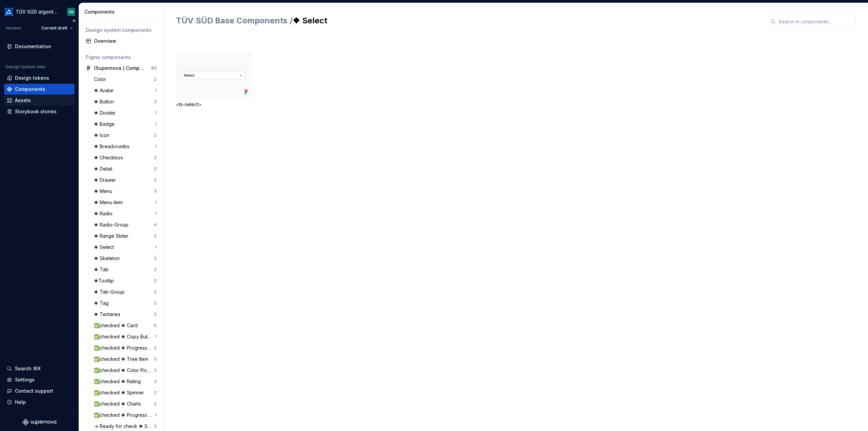  What do you see at coordinates (119, 68) in the screenshot?
I see `div: (Supernova ) Component annotations` at bounding box center [119, 68].